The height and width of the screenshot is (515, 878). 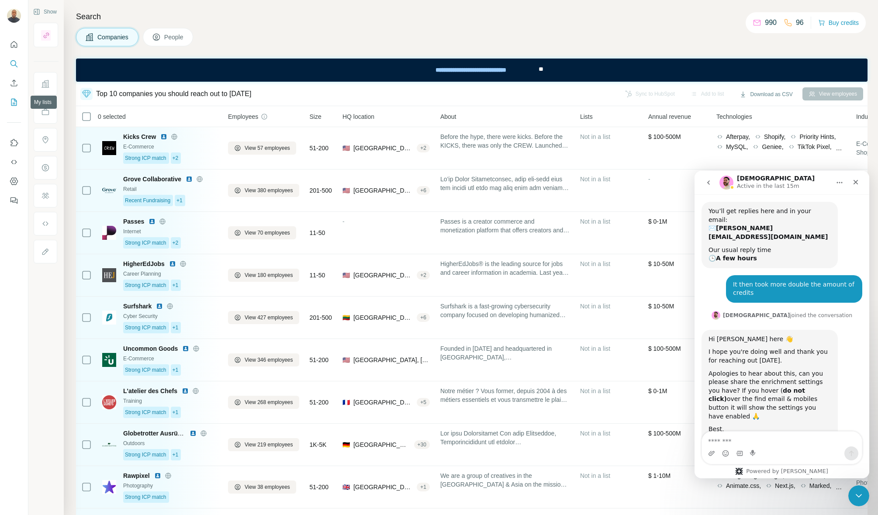 What do you see at coordinates (100, 118) in the screenshot?
I see `div: It then took more double the amount of credits` at bounding box center [100, 118].